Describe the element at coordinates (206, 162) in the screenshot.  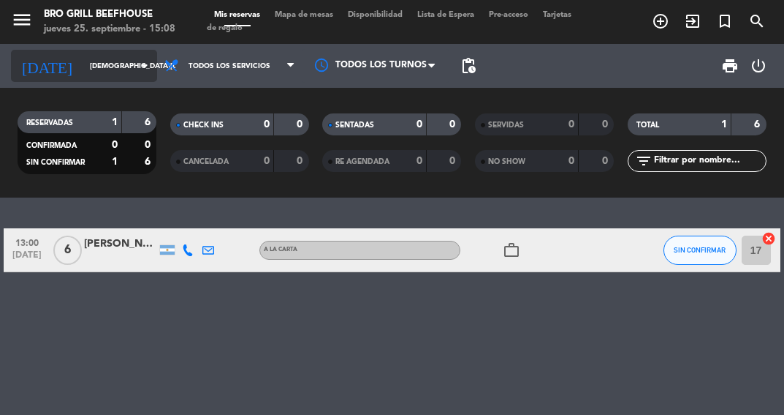
I see `span: CANCELADA` at that location.